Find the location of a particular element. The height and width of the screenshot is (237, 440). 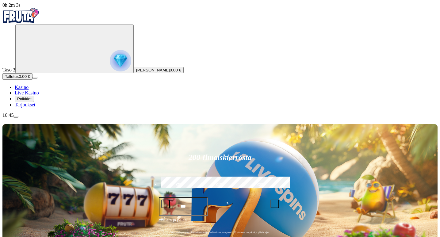

span: user session time is located at coordinates (11, 5).